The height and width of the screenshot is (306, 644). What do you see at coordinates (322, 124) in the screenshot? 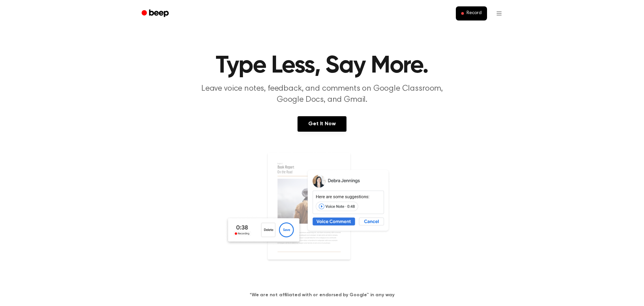
I see `a: Get It Now` at bounding box center [322, 124].